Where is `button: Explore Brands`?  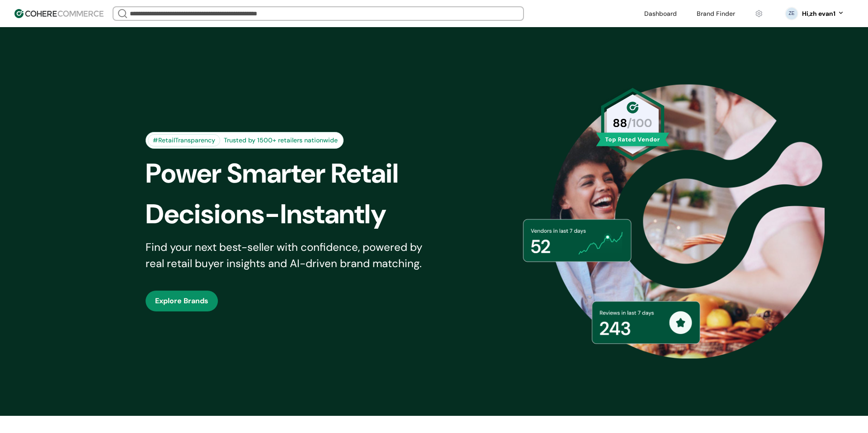
button: Explore Brands is located at coordinates (182, 301).